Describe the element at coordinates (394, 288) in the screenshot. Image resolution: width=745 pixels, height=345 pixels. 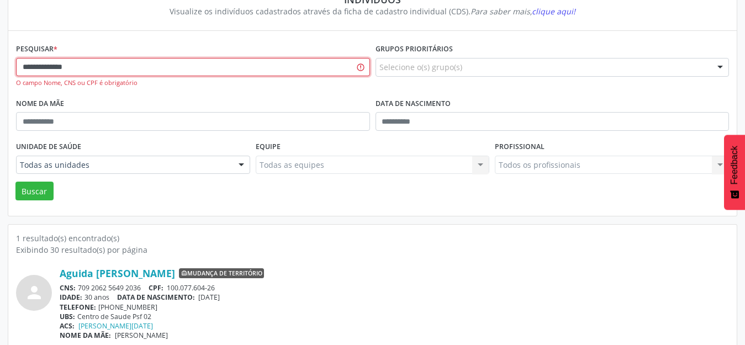
I see `div: 709 2062 5649 2036` at that location.